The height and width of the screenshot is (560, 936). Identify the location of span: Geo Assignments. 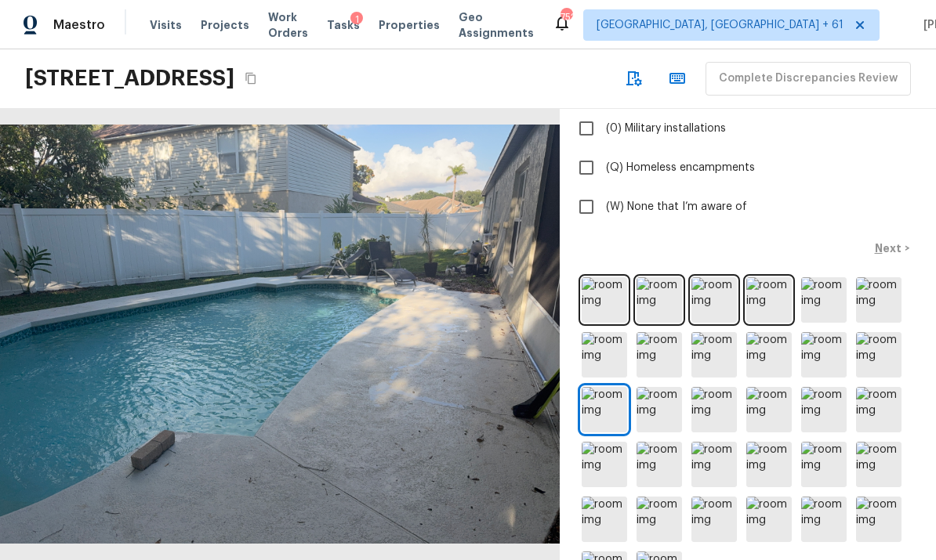
(496, 25).